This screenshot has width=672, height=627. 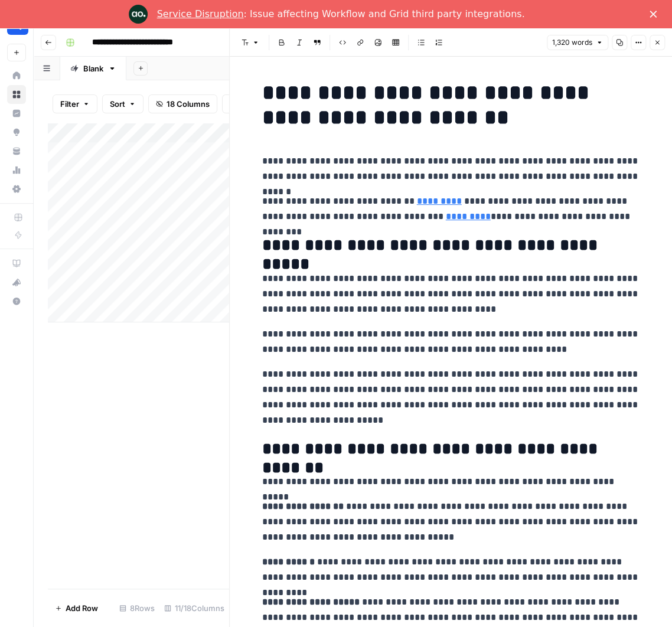 What do you see at coordinates (76, 608) in the screenshot?
I see `button: Add Row` at bounding box center [76, 608].